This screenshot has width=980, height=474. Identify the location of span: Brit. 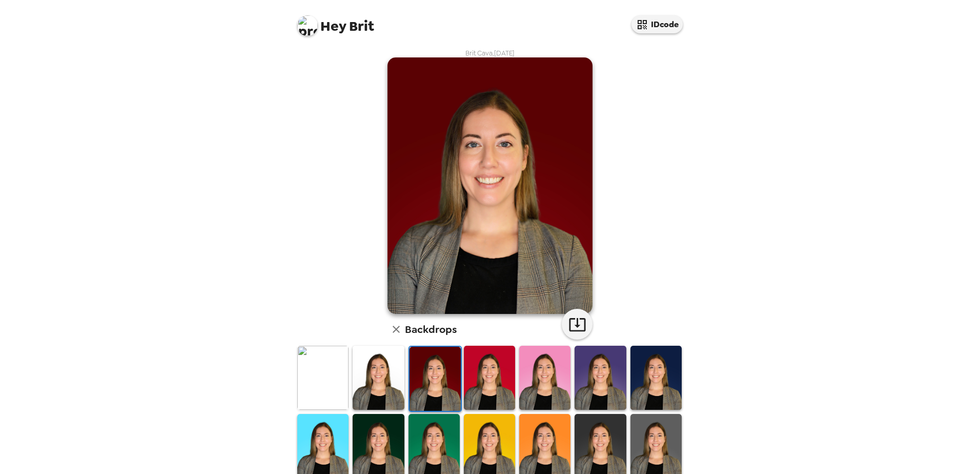
(336, 21).